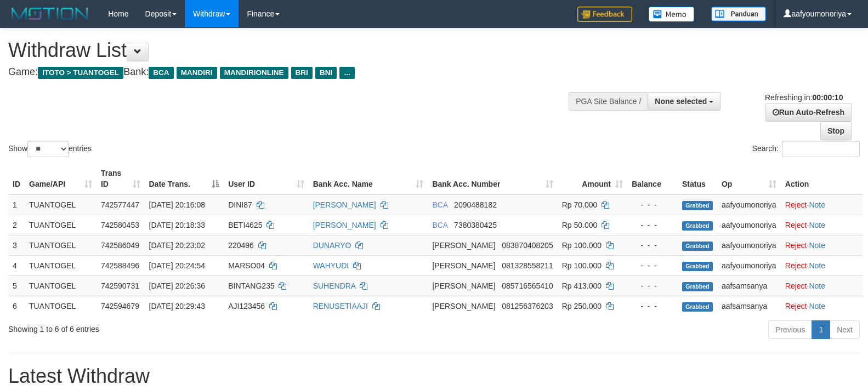 The image size is (868, 391). I want to click on span: 742594679, so click(120, 306).